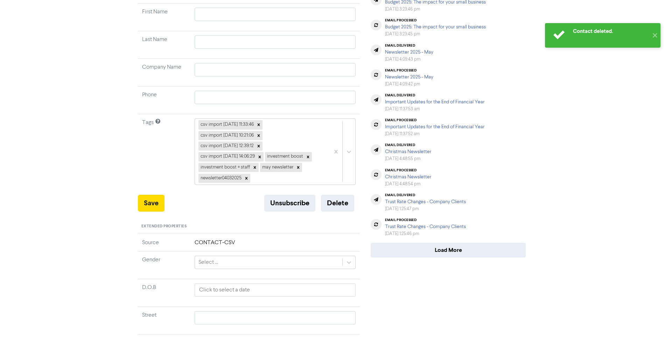  Describe the element at coordinates (164, 45) in the screenshot. I see `td: Last Name` at that location.